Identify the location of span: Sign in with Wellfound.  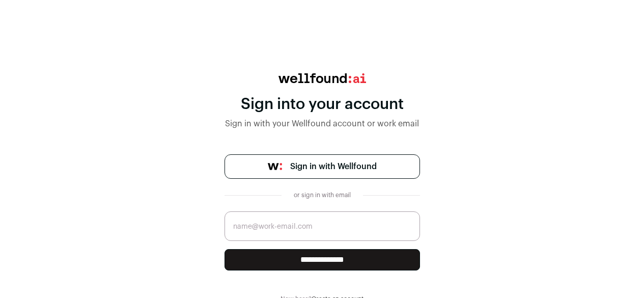
(334, 167).